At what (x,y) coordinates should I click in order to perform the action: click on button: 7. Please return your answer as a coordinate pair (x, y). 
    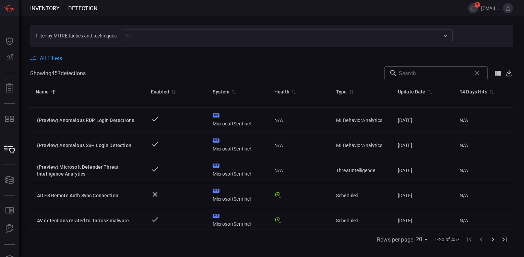
    Looking at the image, I should click on (473, 8).